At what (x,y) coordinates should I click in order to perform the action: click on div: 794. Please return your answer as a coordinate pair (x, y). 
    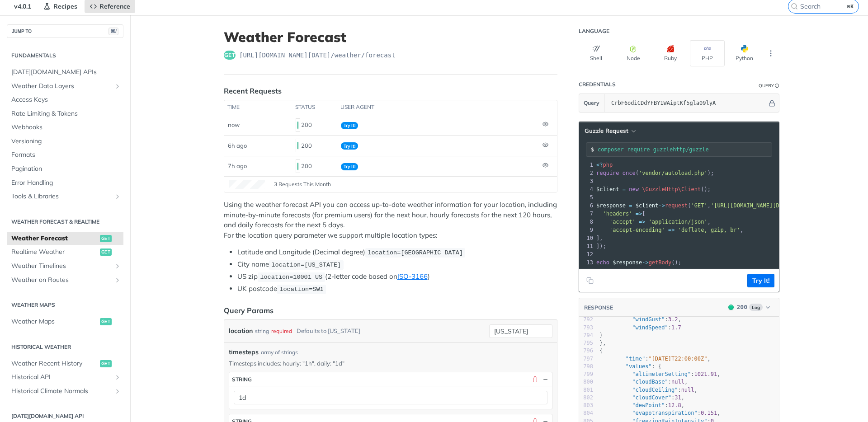
    Looking at the image, I should click on (586, 335).